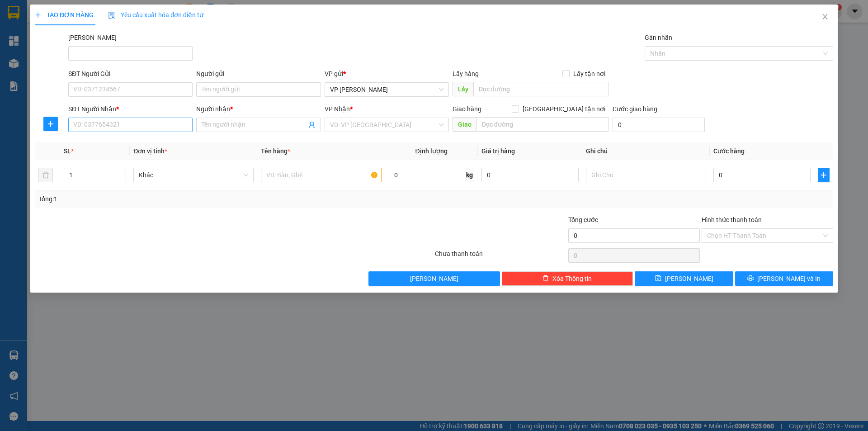 The width and height of the screenshot is (868, 431). Describe the element at coordinates (67, 151) in the screenshot. I see `span: SL` at that location.